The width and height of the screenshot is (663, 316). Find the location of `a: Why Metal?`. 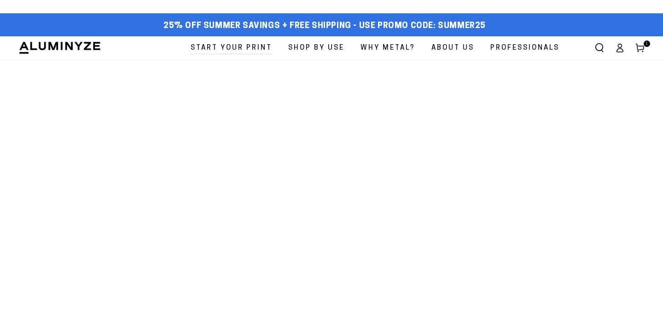

a: Why Metal? is located at coordinates (388, 48).